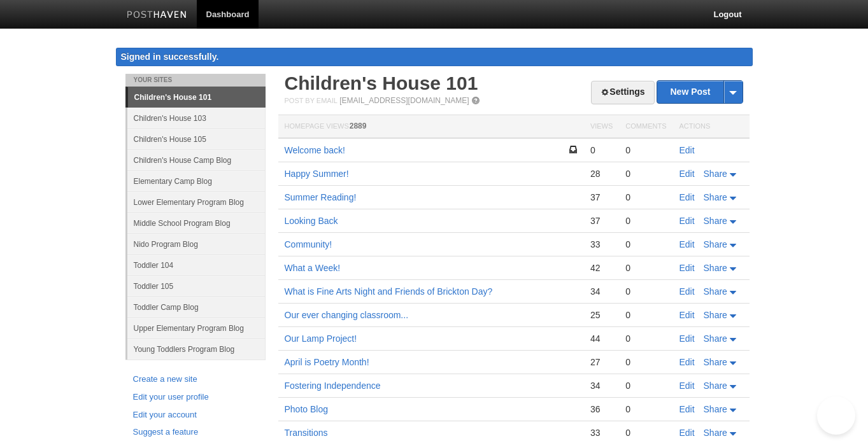 This screenshot has width=868, height=441. I want to click on a: Middle School Program Blog, so click(196, 222).